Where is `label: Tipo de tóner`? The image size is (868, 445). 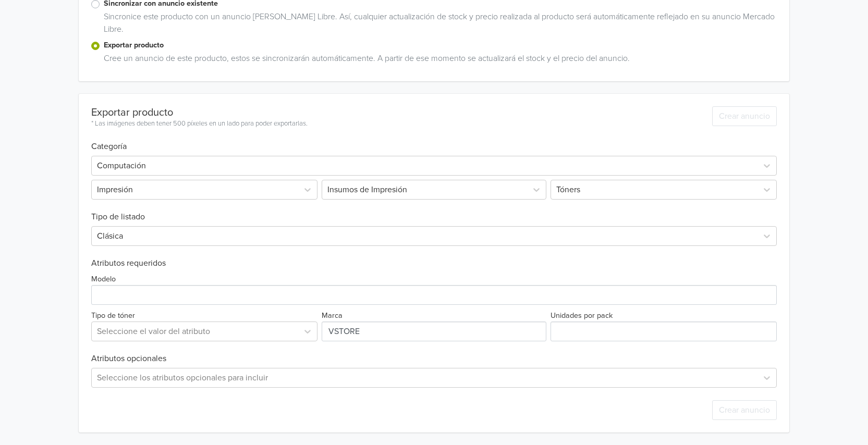
label: Tipo de tóner is located at coordinates (113, 316).